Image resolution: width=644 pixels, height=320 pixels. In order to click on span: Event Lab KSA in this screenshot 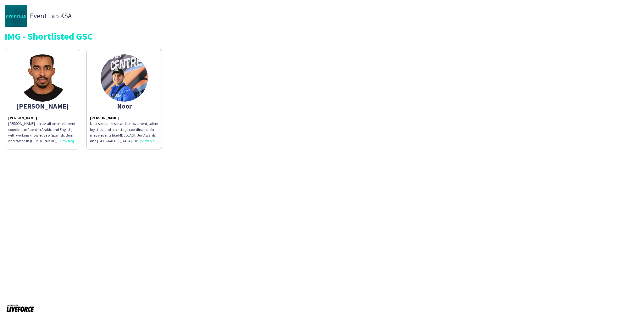, I will do `click(50, 16)`.